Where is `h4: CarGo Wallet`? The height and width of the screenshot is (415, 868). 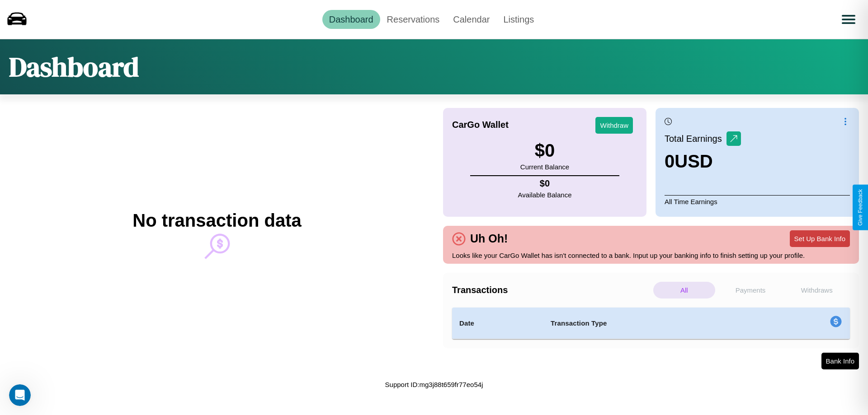
h4: CarGo Wallet is located at coordinates (480, 125).